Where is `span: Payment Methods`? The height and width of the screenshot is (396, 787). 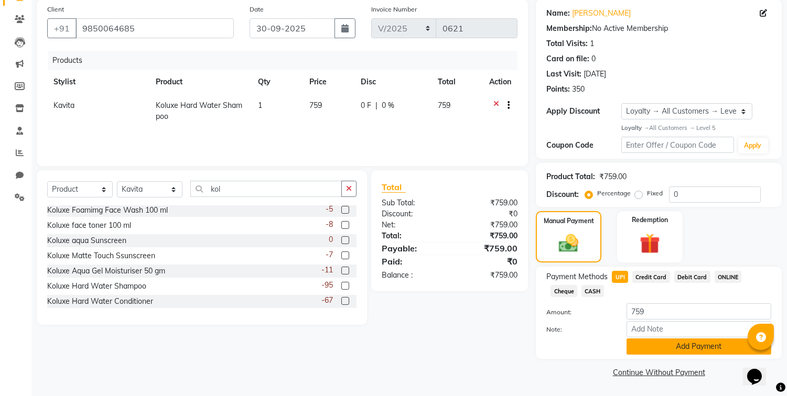 span: Payment Methods is located at coordinates (576, 277).